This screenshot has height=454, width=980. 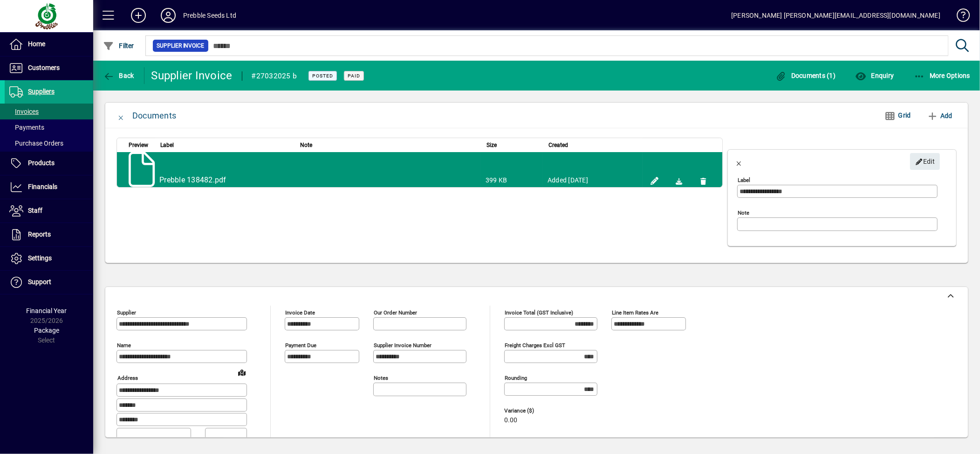 What do you see at coordinates (47, 330) in the screenshot?
I see `span: Package` at bounding box center [47, 330].